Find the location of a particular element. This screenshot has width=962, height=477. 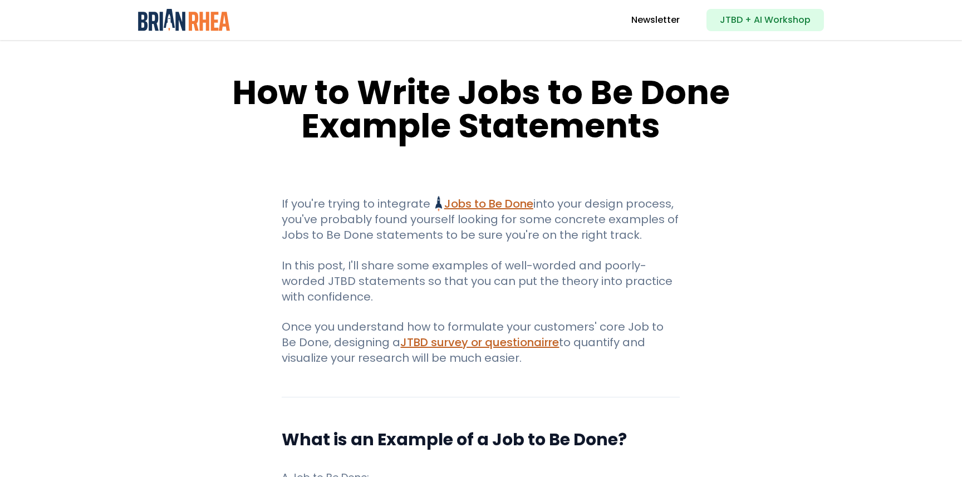

h2: What is an Example of a Job to Be Done? is located at coordinates (481, 440).